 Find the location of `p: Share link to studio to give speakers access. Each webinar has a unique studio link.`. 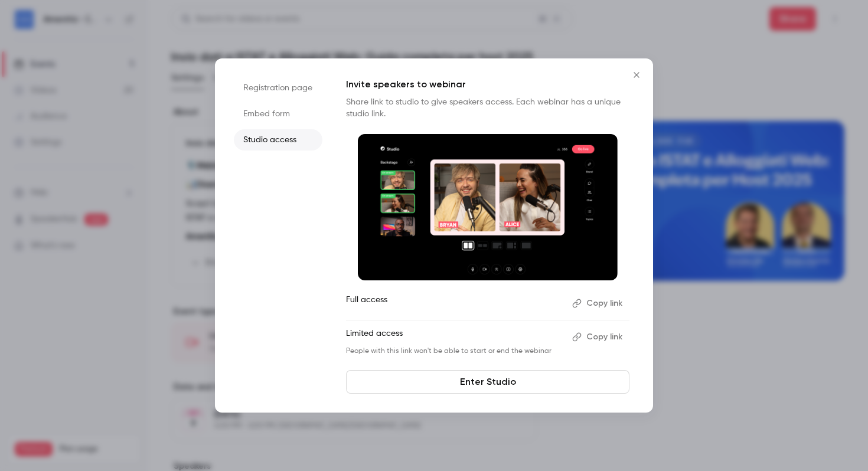

p: Share link to studio to give speakers access. Each webinar has a unique studio link. is located at coordinates (488, 108).